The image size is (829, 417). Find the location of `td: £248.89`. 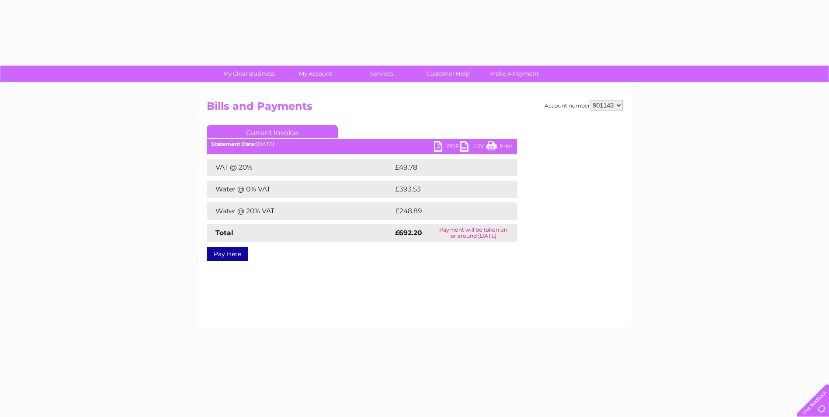

td: £248.89 is located at coordinates (447, 211).